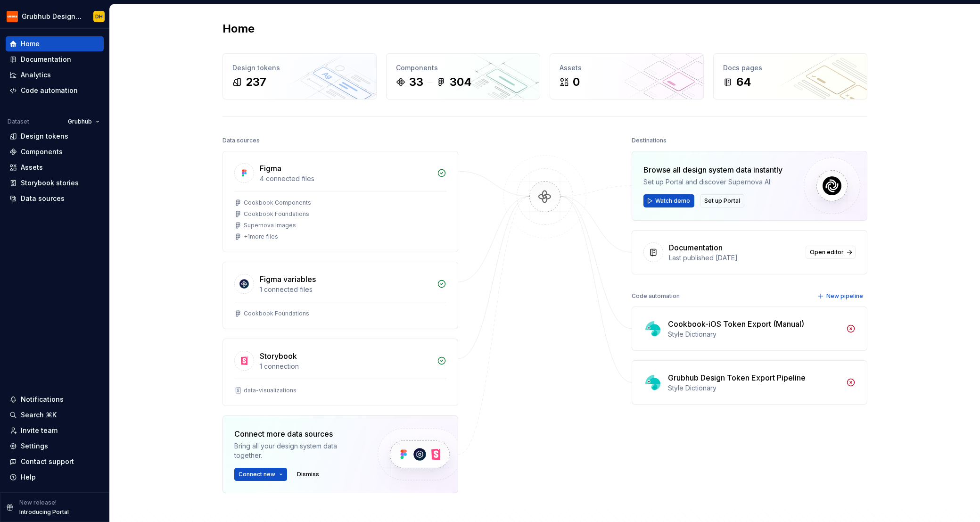 The image size is (980, 522). Describe the element at coordinates (55, 415) in the screenshot. I see `button: Search ⌘K` at that location.